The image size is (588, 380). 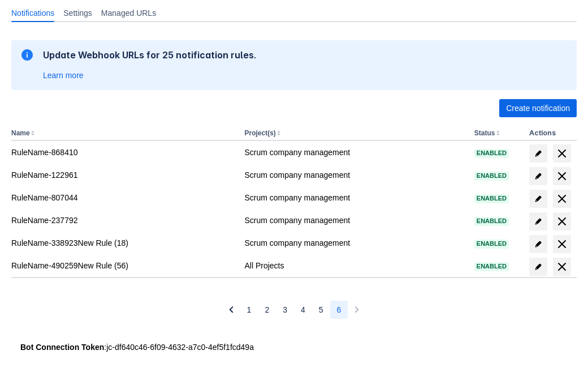 I want to click on button: Name, so click(x=21, y=133).